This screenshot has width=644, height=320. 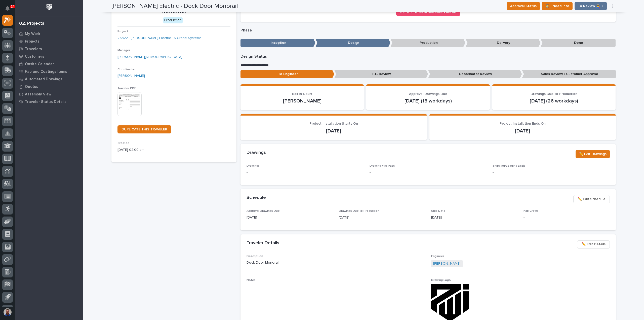 What do you see at coordinates (590, 6) in the screenshot?
I see `button: To Review 👨‍🏭 →` at bounding box center [590, 6].